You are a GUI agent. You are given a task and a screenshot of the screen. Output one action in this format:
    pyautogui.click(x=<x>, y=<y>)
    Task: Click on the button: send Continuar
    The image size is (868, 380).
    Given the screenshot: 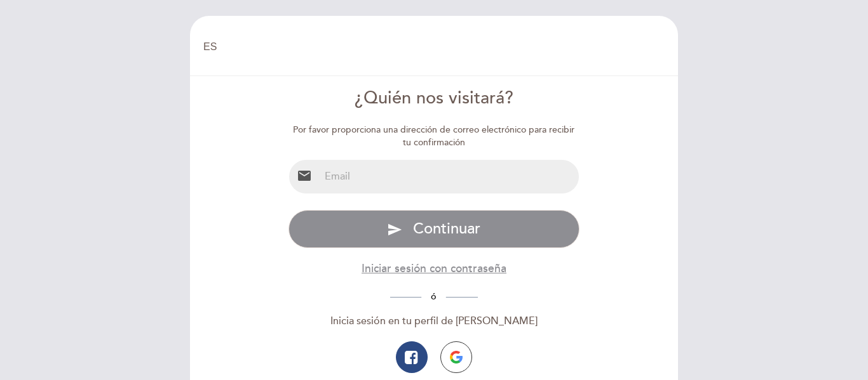 What is the action you would take?
    pyautogui.click(x=434, y=229)
    